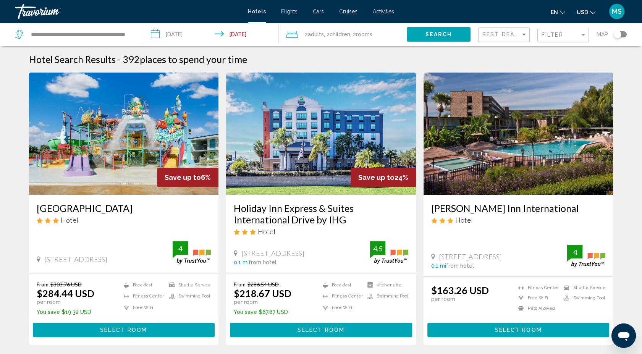  I want to click on button: Travelers: 2 adults, 2 children, so click(343, 34).